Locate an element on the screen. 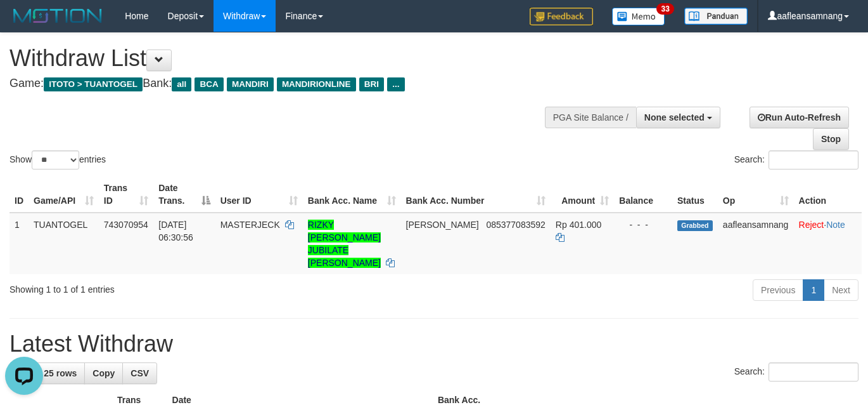 The height and width of the screenshot is (405, 868). button: None selected is located at coordinates (678, 117).